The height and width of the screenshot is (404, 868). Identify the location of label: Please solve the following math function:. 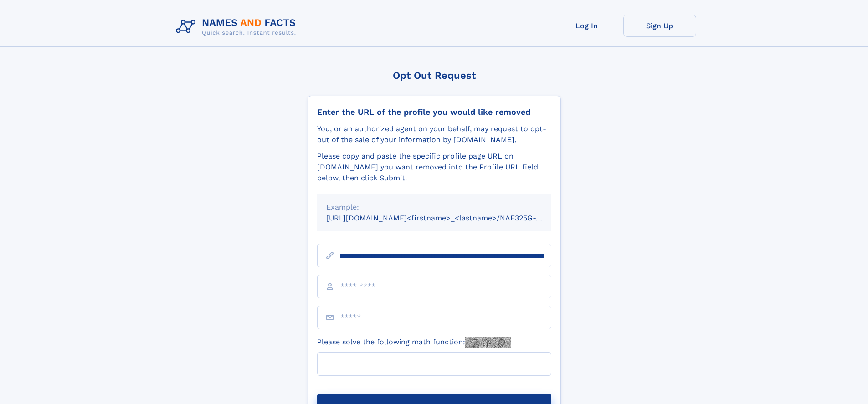
(414, 342).